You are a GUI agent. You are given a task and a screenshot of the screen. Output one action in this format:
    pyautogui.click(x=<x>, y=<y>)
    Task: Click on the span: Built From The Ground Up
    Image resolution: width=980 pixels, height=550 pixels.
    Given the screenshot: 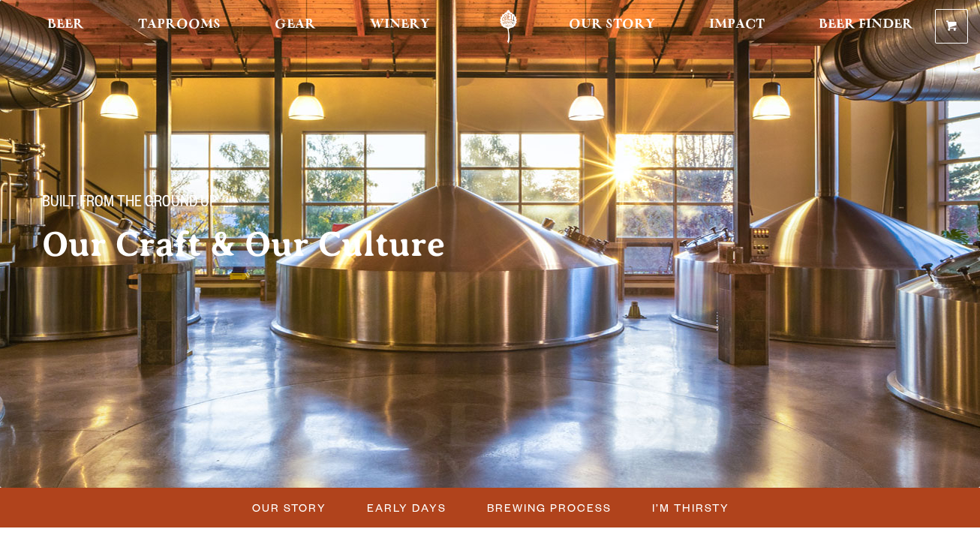 What is the action you would take?
    pyautogui.click(x=129, y=204)
    